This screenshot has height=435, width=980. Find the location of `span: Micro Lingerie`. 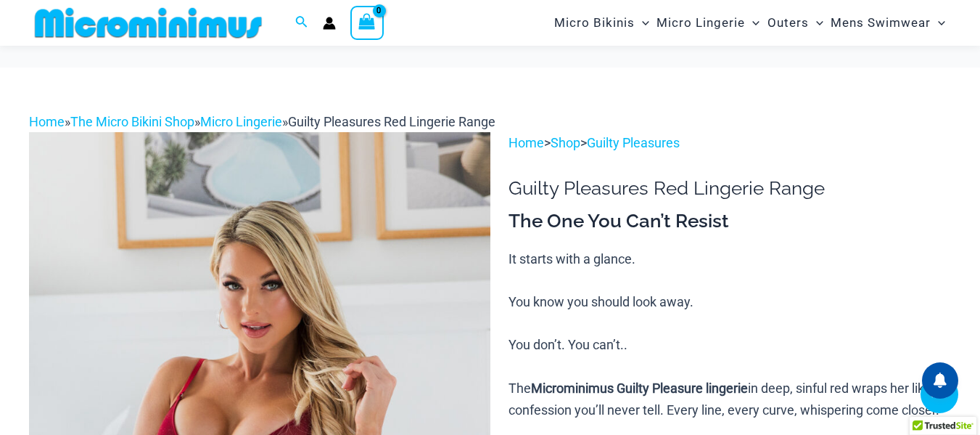

span: Micro Lingerie is located at coordinates (701, 22).